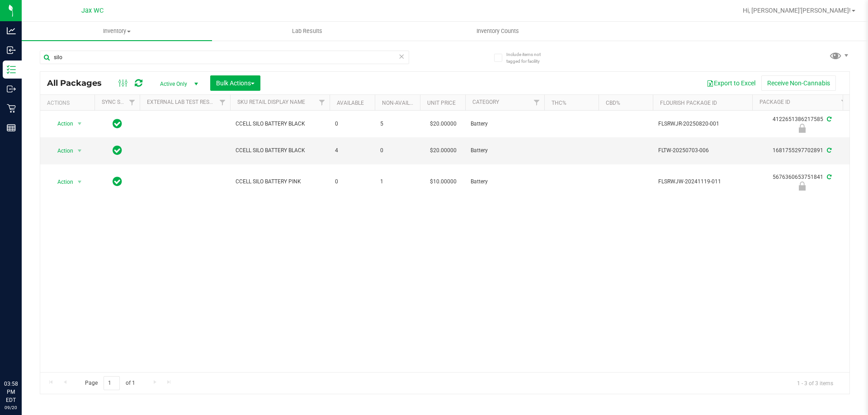  What do you see at coordinates (350, 103) in the screenshot?
I see `a: Available` at bounding box center [350, 103].